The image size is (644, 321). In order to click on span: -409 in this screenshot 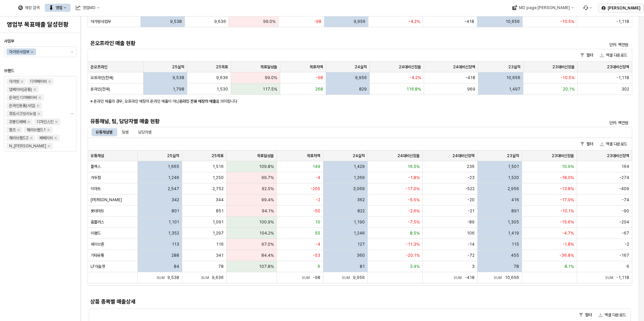, I will do `click(624, 189)`.